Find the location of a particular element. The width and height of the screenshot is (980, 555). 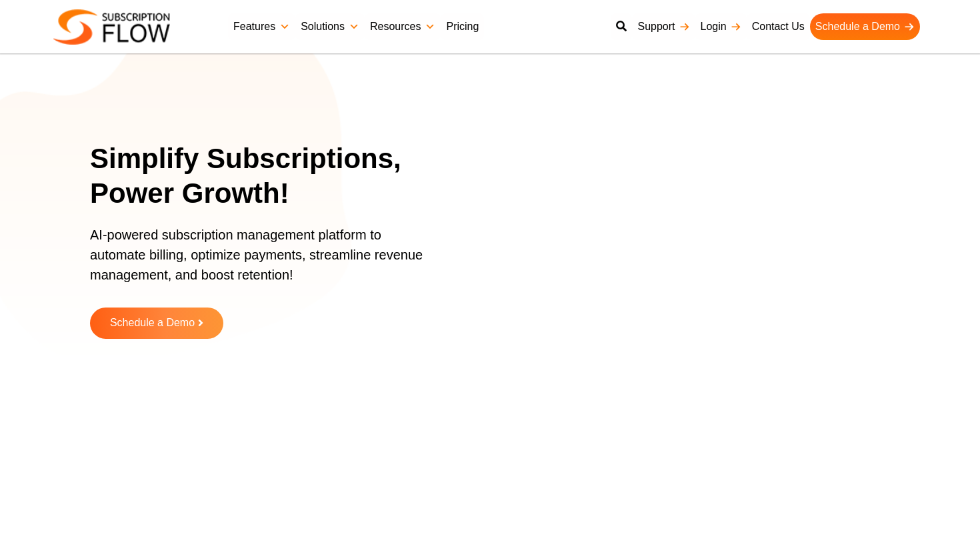

h1: Simplify Subscriptions, Power Growth! is located at coordinates (272, 176).